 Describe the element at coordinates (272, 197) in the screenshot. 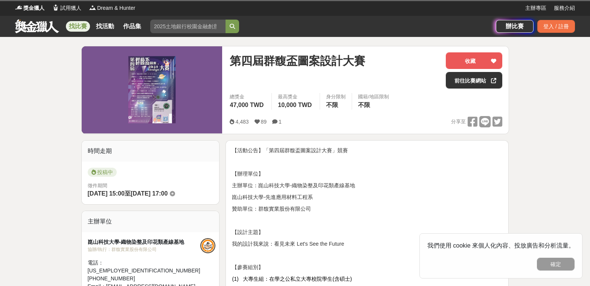

I see `span: 崑山科技大學-先進應用材料工程系` at that location.